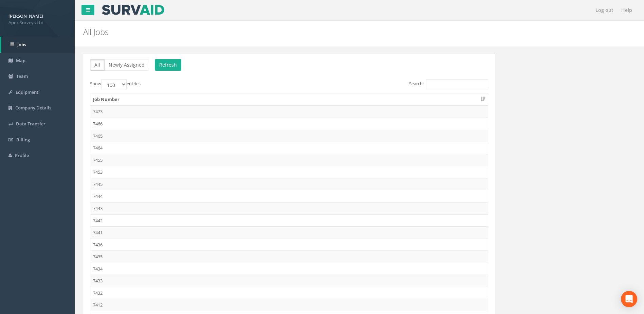  What do you see at coordinates (289, 172) in the screenshot?
I see `td: 7453` at bounding box center [289, 172].